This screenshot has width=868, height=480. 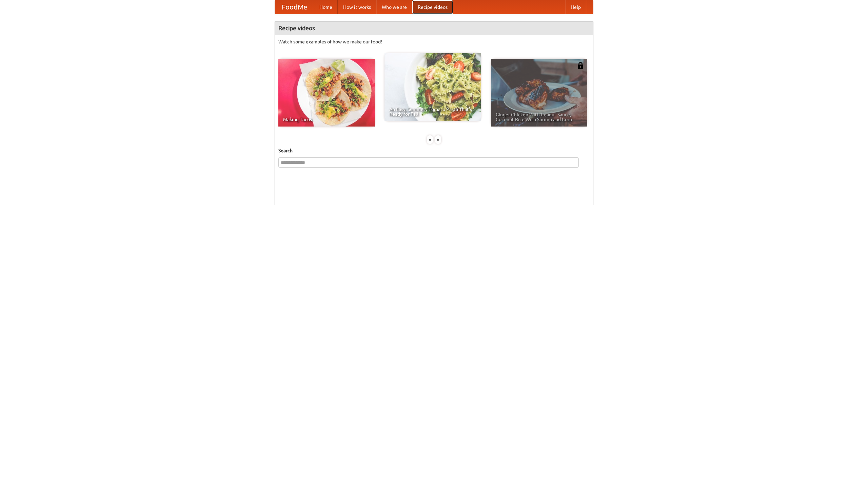 What do you see at coordinates (575, 7) in the screenshot?
I see `a: Help` at bounding box center [575, 7].